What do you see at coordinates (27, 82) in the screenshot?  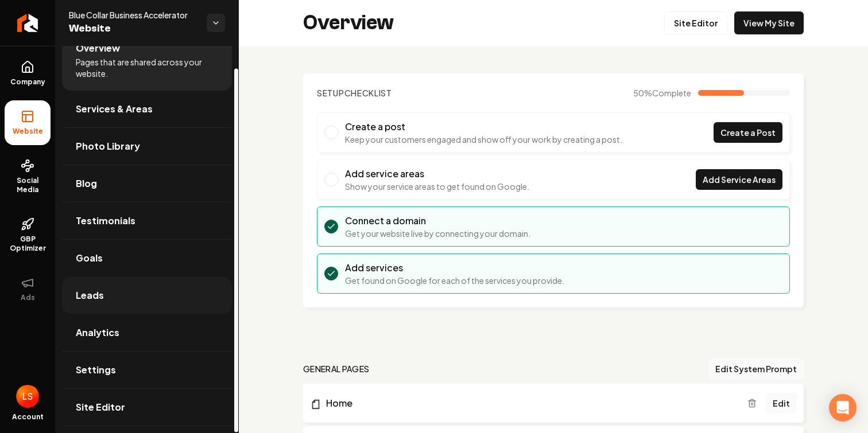 I see `span: Company` at bounding box center [27, 82].